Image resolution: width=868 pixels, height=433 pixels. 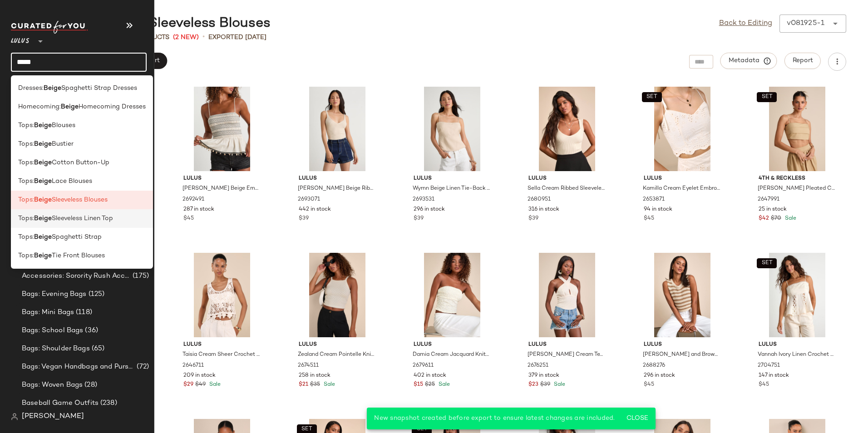 What do you see at coordinates (52, 331) in the screenshot?
I see `span: Bags: School Bags` at bounding box center [52, 331].